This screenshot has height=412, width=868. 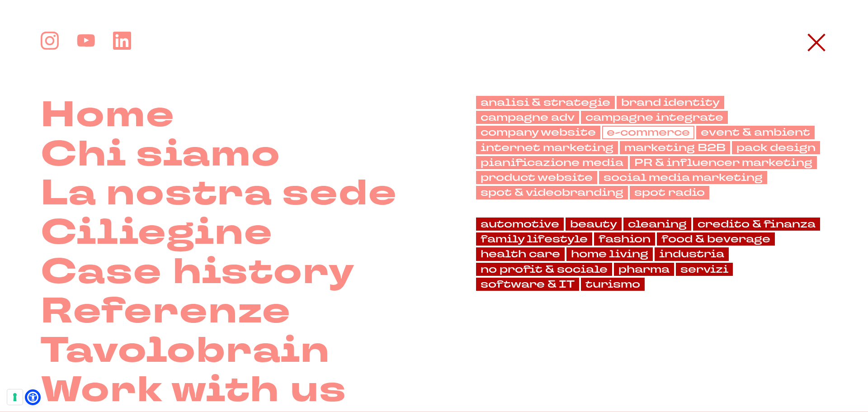 I want to click on a: credito & finanza, so click(x=756, y=224).